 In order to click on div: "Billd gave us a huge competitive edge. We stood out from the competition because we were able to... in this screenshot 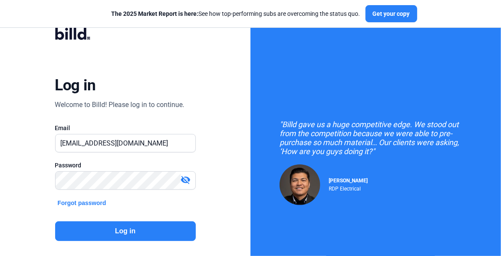, I will do `click(376, 138)`.